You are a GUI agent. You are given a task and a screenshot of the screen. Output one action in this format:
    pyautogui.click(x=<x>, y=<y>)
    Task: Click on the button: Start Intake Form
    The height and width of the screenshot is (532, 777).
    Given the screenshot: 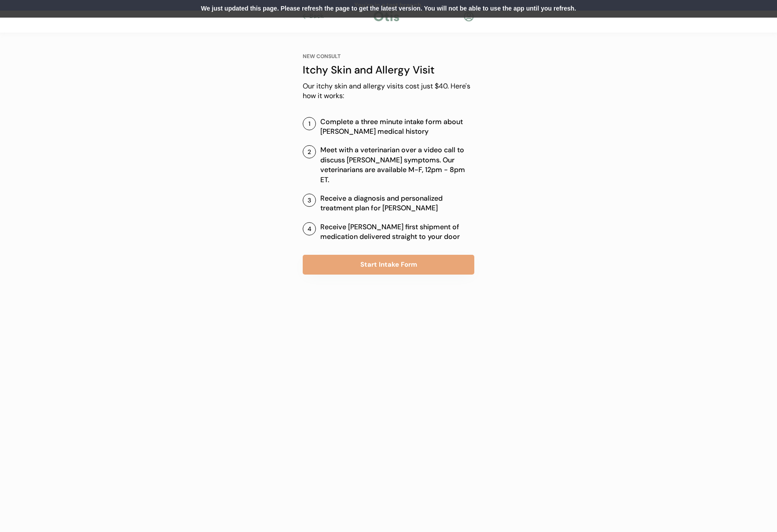 What is the action you would take?
    pyautogui.click(x=388, y=265)
    